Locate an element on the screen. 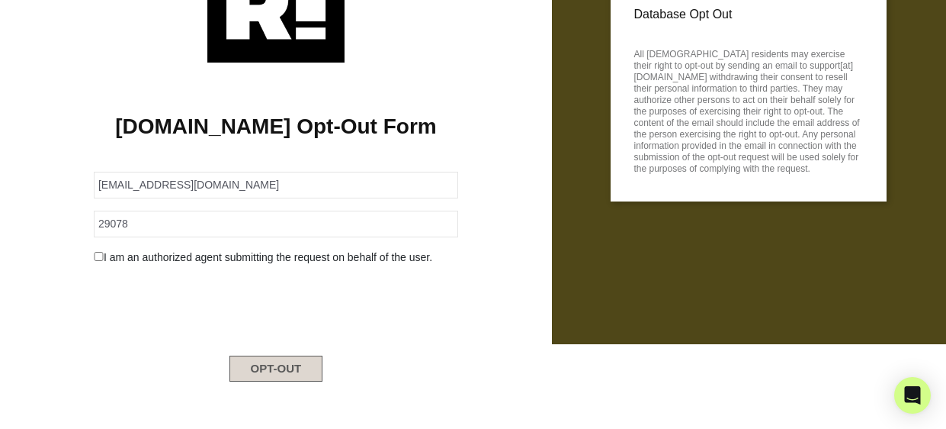 The height and width of the screenshot is (429, 946). div: I am an authorized agent submitting the request on behalf of the user. is located at coordinates (276, 257).